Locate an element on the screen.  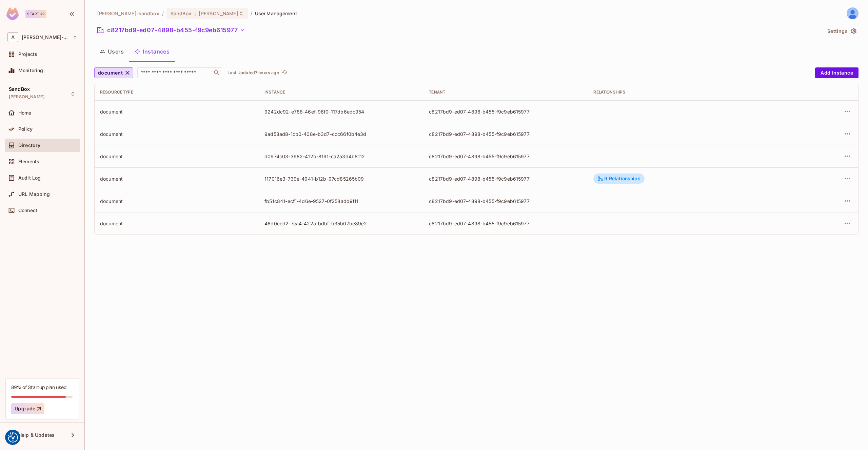
span: Projects is located at coordinates (28, 54).